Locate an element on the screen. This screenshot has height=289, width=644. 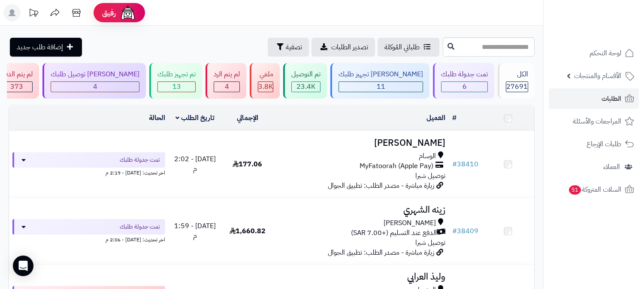
a: تصدير الطلبات is located at coordinates (343, 47).